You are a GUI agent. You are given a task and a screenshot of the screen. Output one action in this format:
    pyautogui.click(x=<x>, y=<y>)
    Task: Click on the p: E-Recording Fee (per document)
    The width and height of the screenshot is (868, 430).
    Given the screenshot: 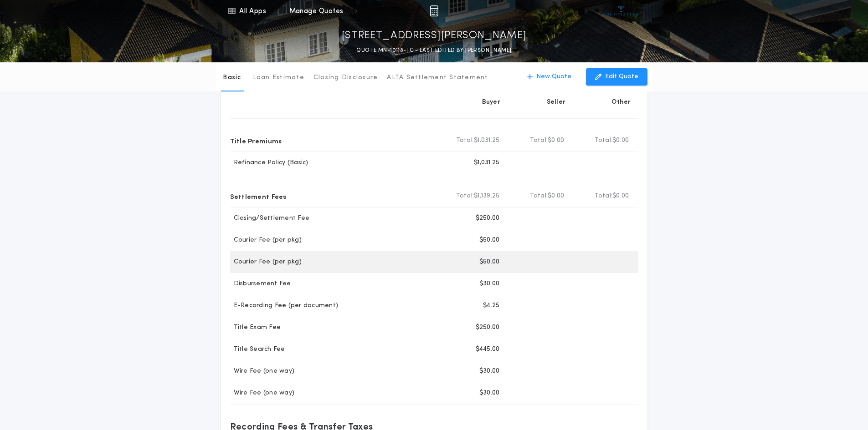 What is the action you would take?
    pyautogui.click(x=284, y=306)
    